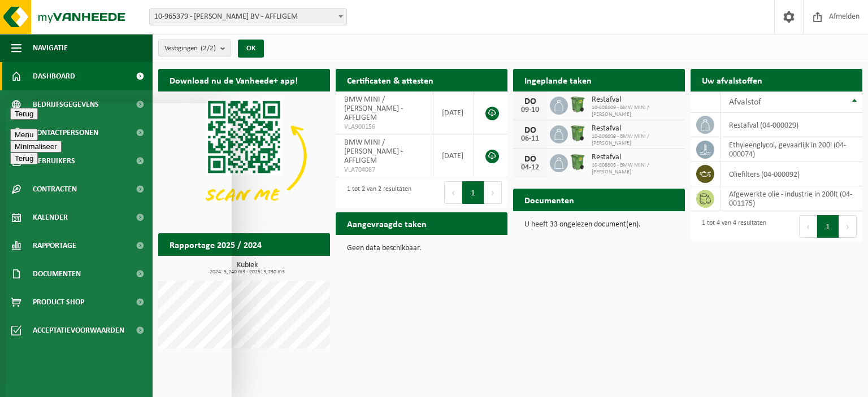 This screenshot has height=397, width=868. Describe the element at coordinates (66, 104) in the screenshot. I see `span: Bedrijfsgegevens` at that location.